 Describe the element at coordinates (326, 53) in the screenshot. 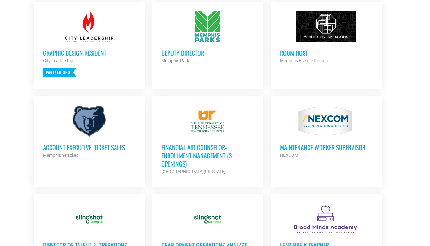

I see `h3: Room Host` at that location.